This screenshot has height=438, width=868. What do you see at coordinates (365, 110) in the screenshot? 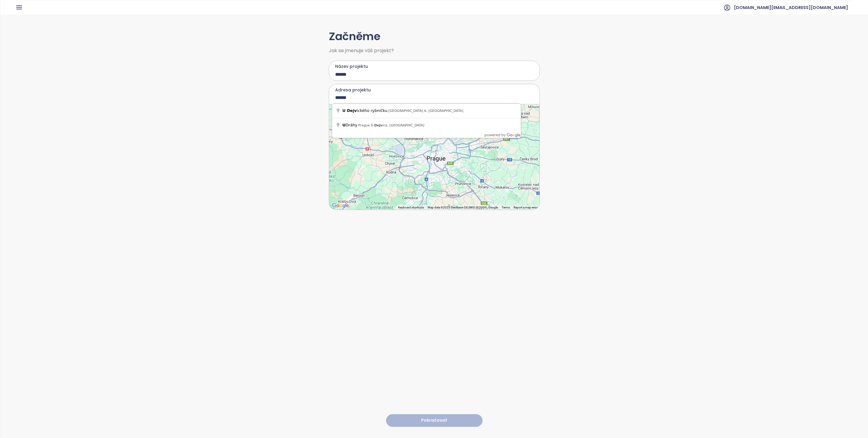
I see `span: ického rybníčku` at bounding box center [365, 110].